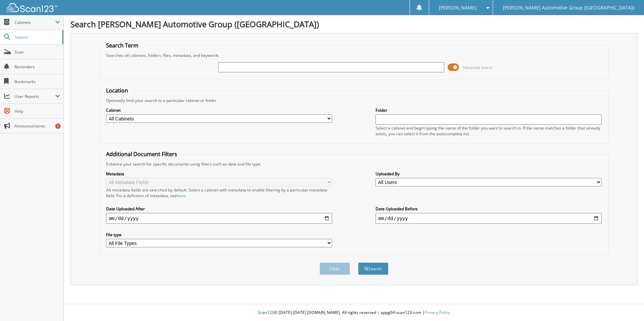 The height and width of the screenshot is (321, 644). What do you see at coordinates (219, 192) in the screenshot?
I see `div: All metadata fields are searched by default. Select a cabinet with metadata to enable filtering b...` at bounding box center [219, 192].